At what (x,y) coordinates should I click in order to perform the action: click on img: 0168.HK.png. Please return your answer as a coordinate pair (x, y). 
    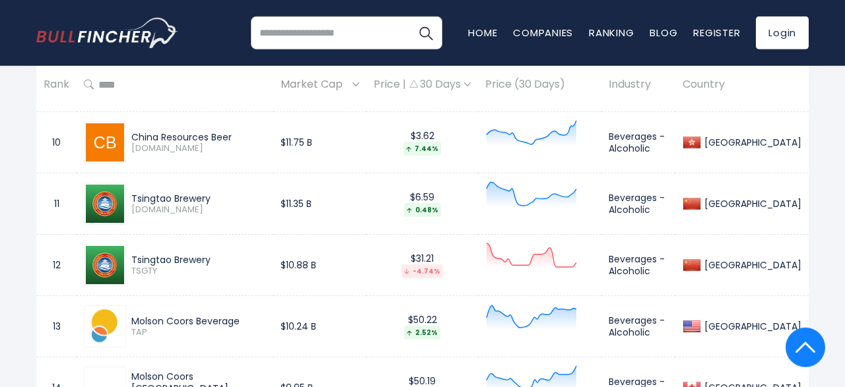
    Looking at the image, I should click on (105, 204).